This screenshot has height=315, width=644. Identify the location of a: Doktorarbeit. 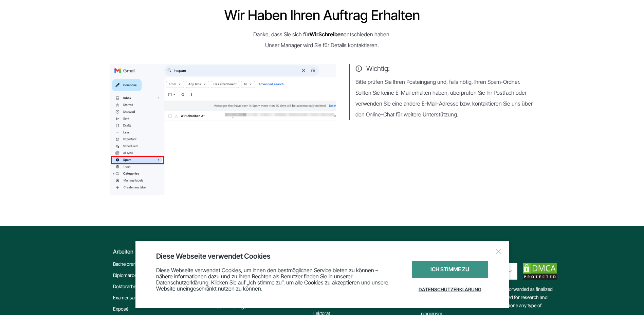
(126, 286).